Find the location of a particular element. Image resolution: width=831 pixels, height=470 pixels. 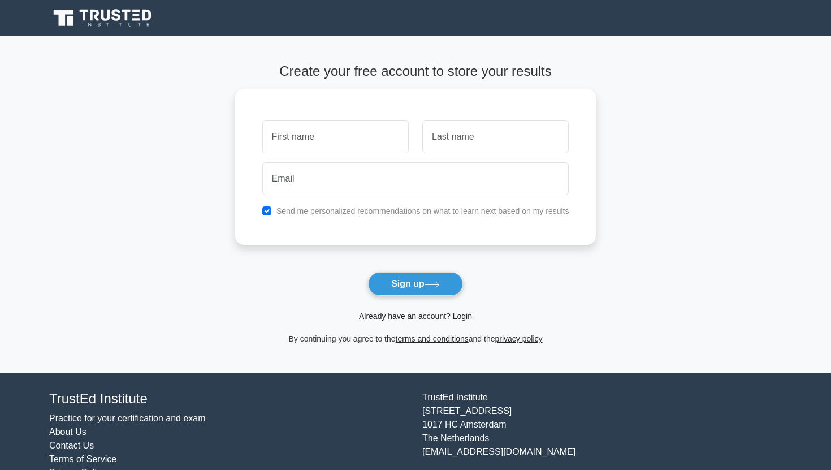

input: Last name is located at coordinates (495, 137).